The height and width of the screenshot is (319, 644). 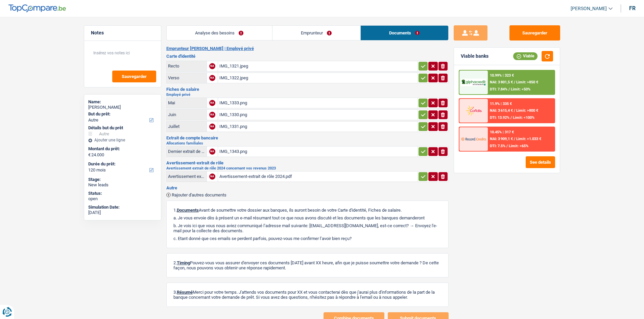 I want to click on div: Détails but du prêt, so click(x=122, y=128).